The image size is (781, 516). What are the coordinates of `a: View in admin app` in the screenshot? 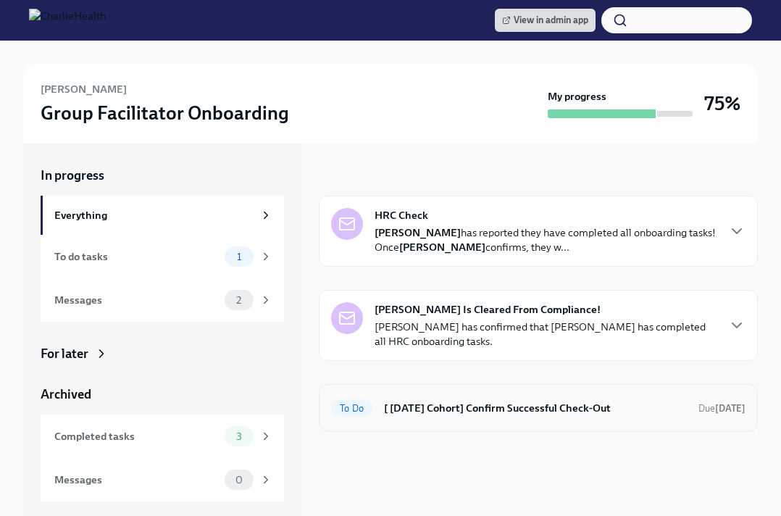 It's located at (544, 20).